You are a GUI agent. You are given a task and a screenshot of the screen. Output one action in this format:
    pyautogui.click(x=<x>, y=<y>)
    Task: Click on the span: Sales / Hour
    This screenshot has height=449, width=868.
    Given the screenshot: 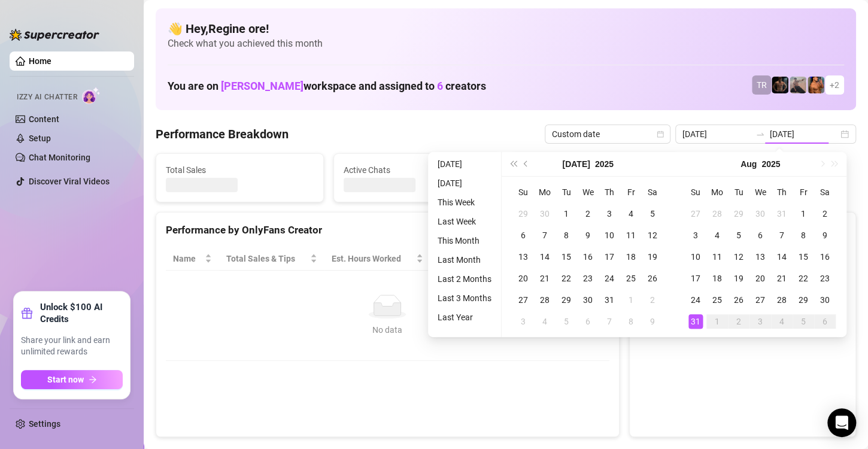 What is the action you would take?
    pyautogui.click(x=466, y=259)
    